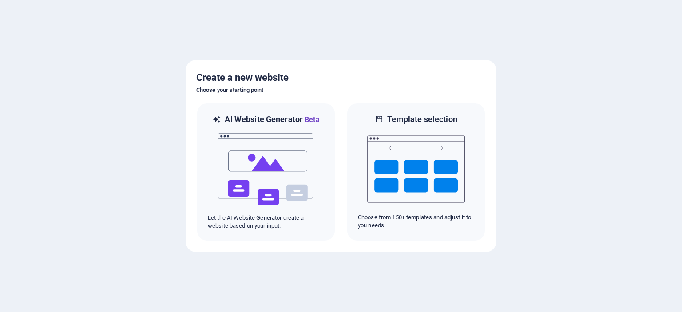 The height and width of the screenshot is (312, 682). What do you see at coordinates (341, 78) in the screenshot?
I see `h5: Create a new website` at bounding box center [341, 78].